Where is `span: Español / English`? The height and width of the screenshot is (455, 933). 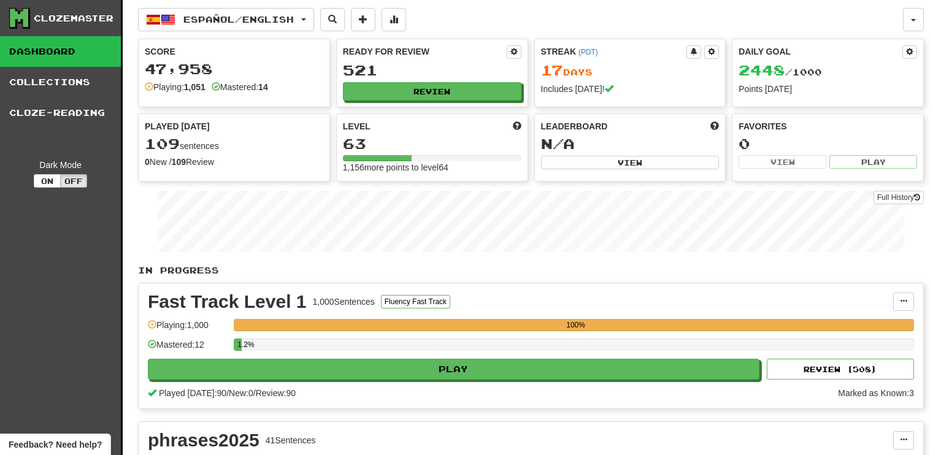
span: Español / English is located at coordinates (239, 19).